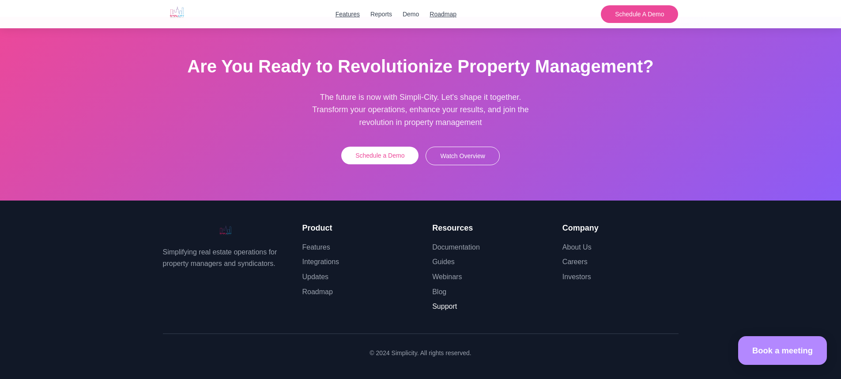 The height and width of the screenshot is (379, 841). Describe the element at coordinates (620, 228) in the screenshot. I see `h3: Company` at that location.